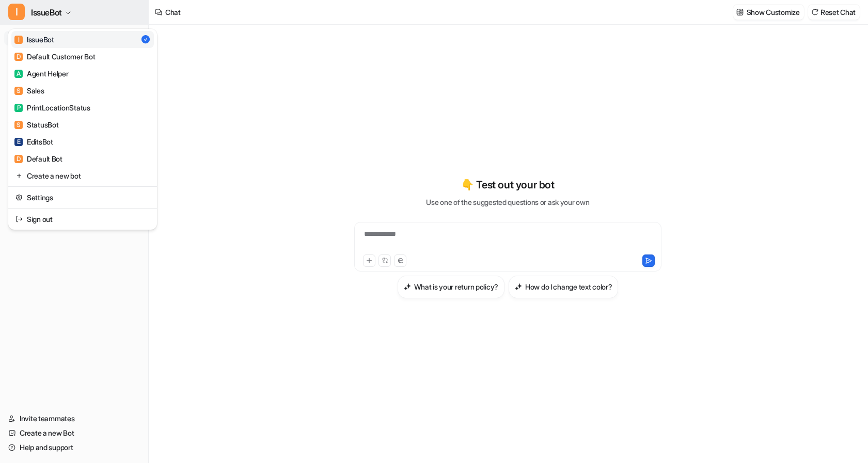  Describe the element at coordinates (19, 142) in the screenshot. I see `span: E` at that location.